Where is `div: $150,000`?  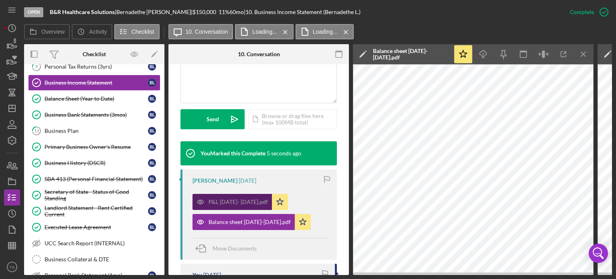
div: $150,000 is located at coordinates (205, 12).